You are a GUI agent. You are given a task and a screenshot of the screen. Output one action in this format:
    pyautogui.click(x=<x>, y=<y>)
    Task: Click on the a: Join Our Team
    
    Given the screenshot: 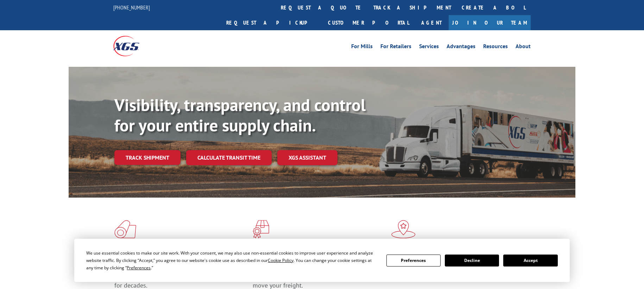 What is the action you would take?
    pyautogui.click(x=489, y=22)
    